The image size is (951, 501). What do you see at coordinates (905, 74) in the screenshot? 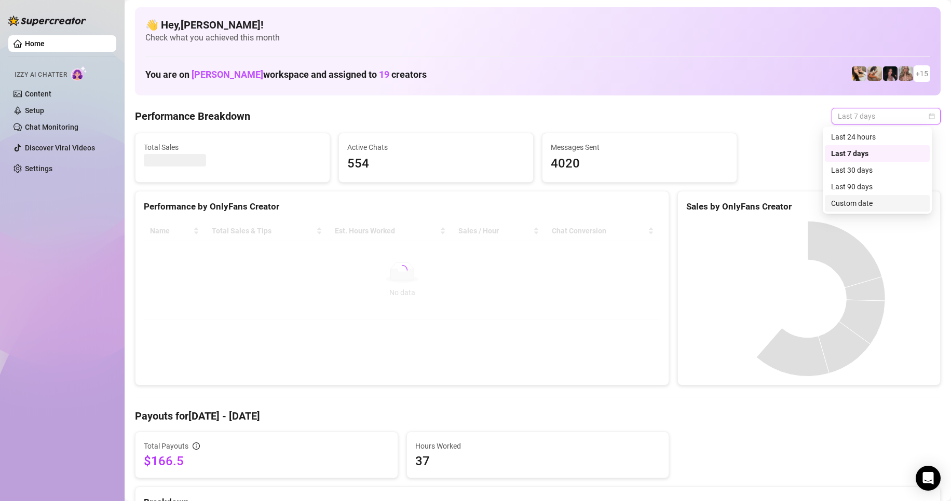
I see `img: Kenzie (@dmaxkenz)` at bounding box center [905, 74].